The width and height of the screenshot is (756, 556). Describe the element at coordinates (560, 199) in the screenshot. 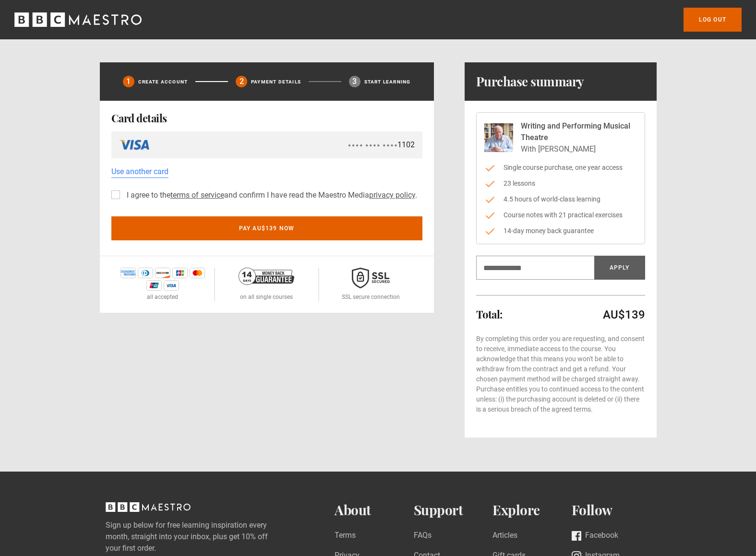

I see `li: 4.5 hours of world-class learning` at that location.